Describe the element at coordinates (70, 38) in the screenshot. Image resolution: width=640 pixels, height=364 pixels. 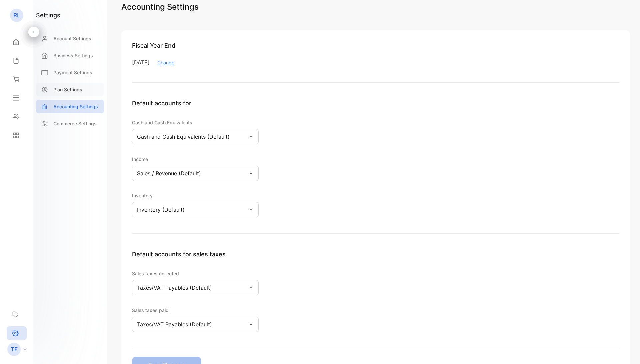
I see `a: Account Settings` at that location.